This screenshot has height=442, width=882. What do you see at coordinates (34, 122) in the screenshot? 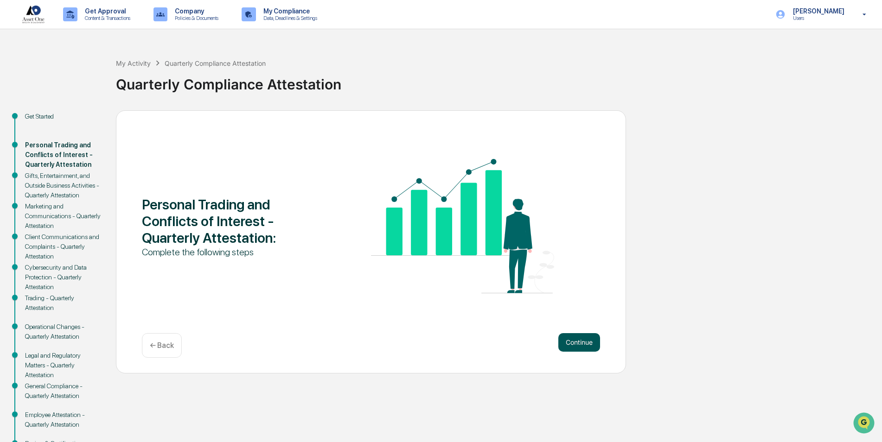
I see `a: 🖐️Preclearance` at bounding box center [34, 122].